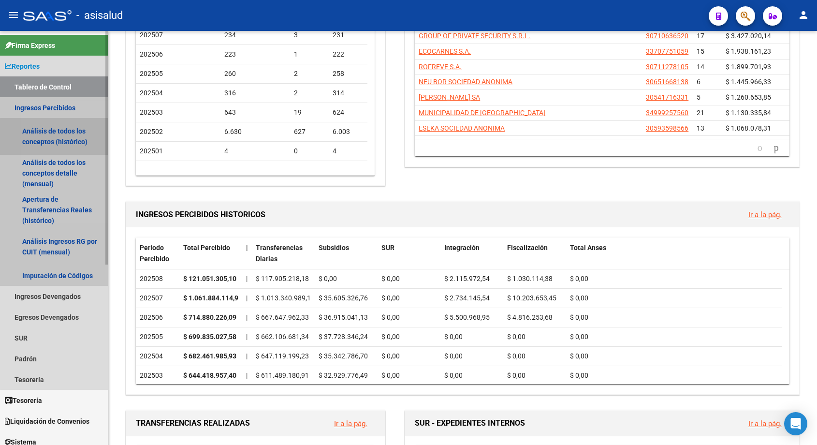 This screenshot has height=445, width=817. I want to click on span: GROUP OF PRIVATE SECURITY S.R.L., so click(474, 36).